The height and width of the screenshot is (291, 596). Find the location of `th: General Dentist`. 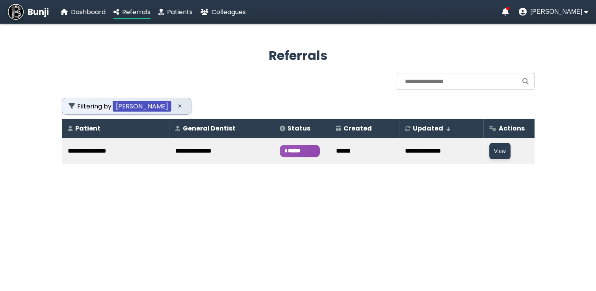

th: General Dentist is located at coordinates (221, 128).